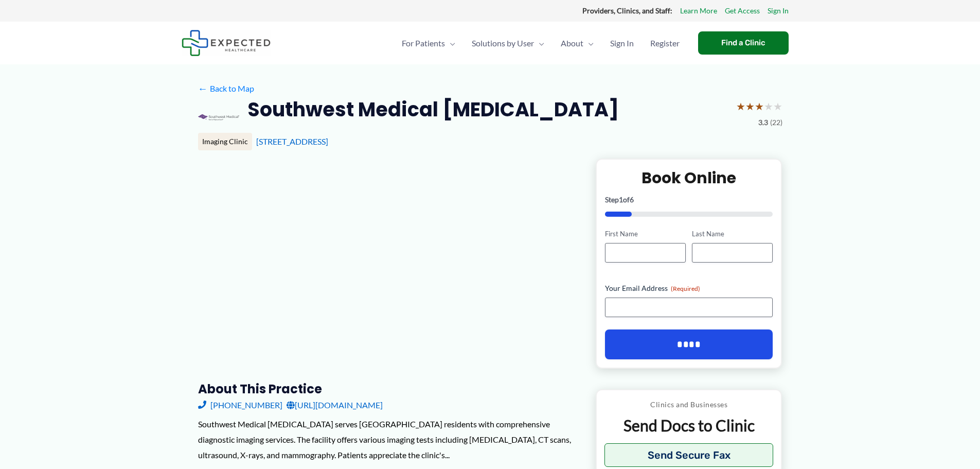 The height and width of the screenshot is (469, 980). I want to click on span: Register, so click(665, 43).